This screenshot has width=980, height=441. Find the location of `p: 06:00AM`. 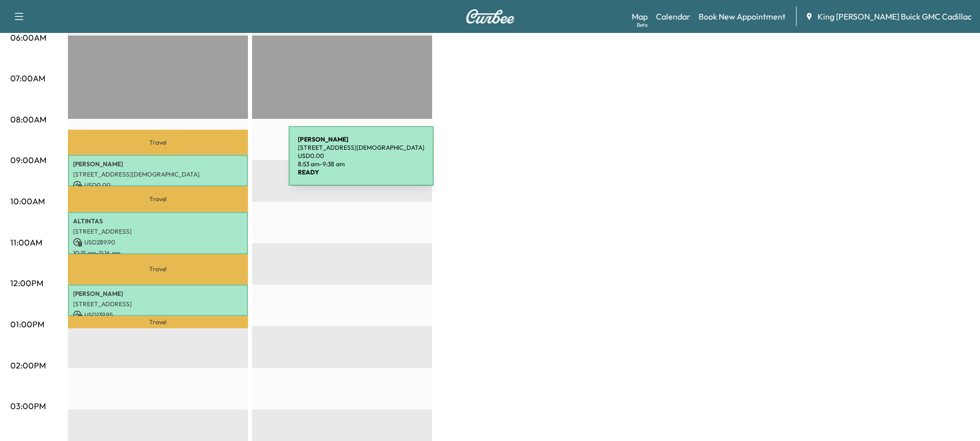

p: 06:00AM is located at coordinates (28, 38).